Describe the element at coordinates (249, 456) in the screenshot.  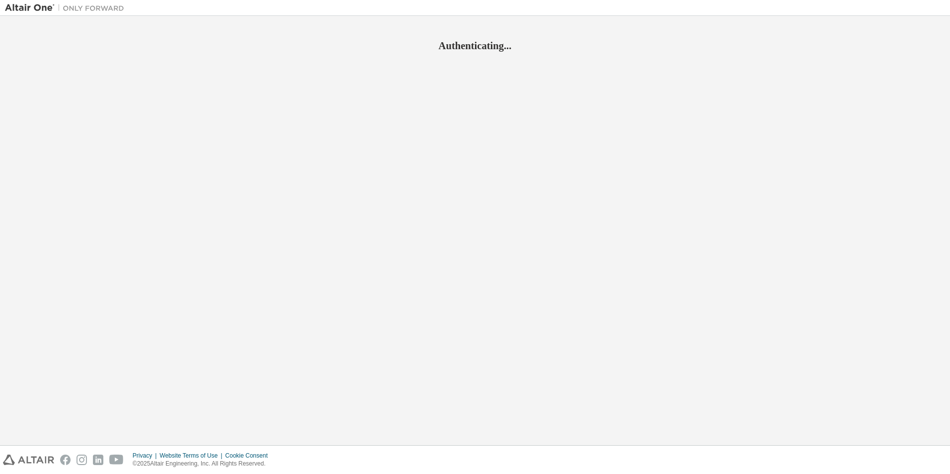
I see `div: Cookie Consent` at that location.